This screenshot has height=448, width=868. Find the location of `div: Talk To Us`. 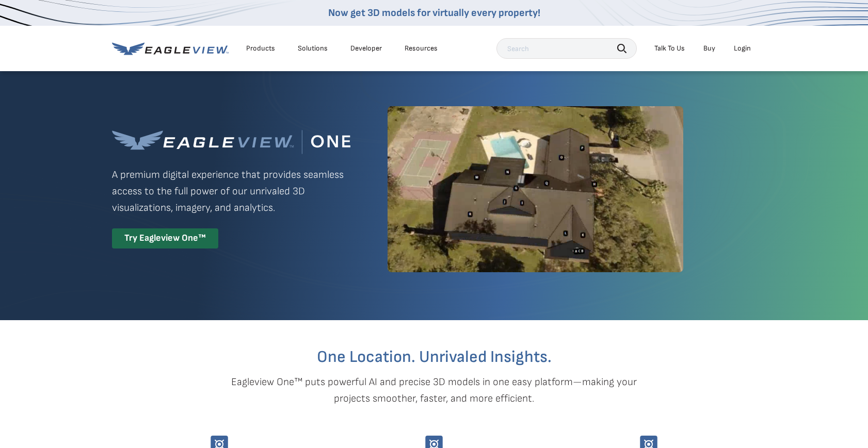

div: Talk To Us is located at coordinates (669, 49).